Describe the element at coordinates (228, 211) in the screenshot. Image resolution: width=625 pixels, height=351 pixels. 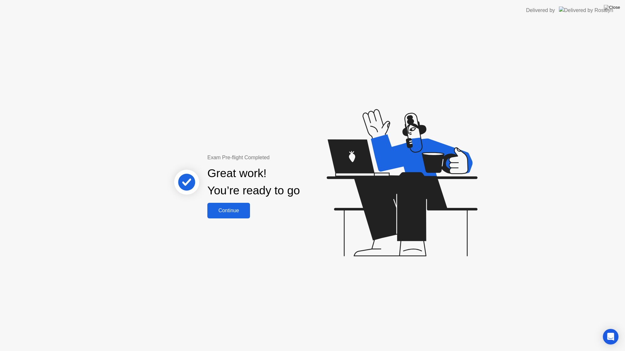
I see `button: Continue` at that location.